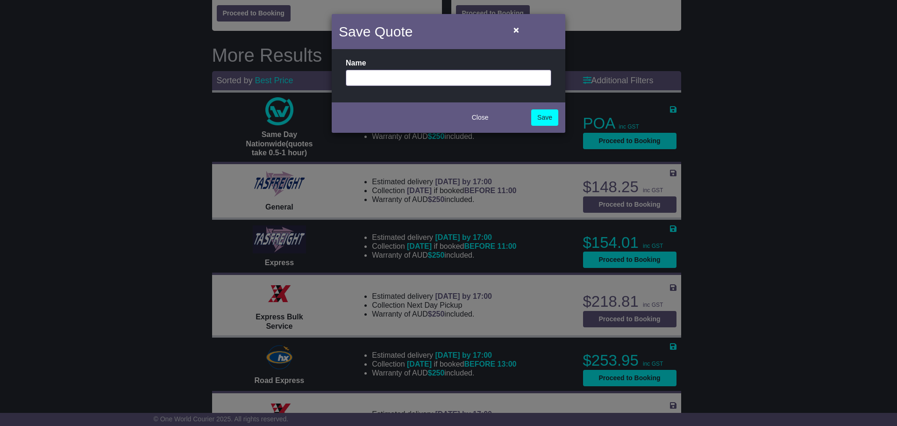 The width and height of the screenshot is (897, 426). Describe the element at coordinates (356, 63) in the screenshot. I see `label: Name` at that location.